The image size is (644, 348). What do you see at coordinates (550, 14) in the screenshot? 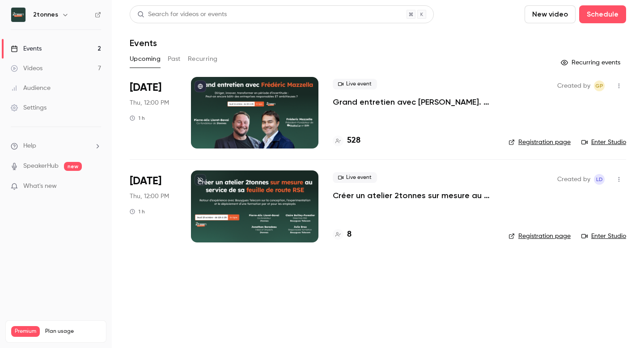
I see `button: New video` at bounding box center [550, 14].